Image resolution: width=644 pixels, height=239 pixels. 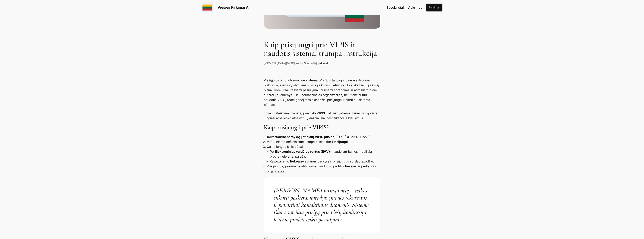 I want to click on strong: VIPIS instrukcija, so click(x=329, y=113).